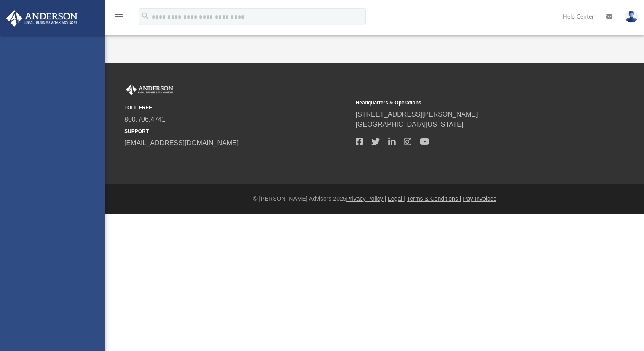 The image size is (644, 351). What do you see at coordinates (145, 119) in the screenshot?
I see `a: 800.706.4741` at bounding box center [145, 119].